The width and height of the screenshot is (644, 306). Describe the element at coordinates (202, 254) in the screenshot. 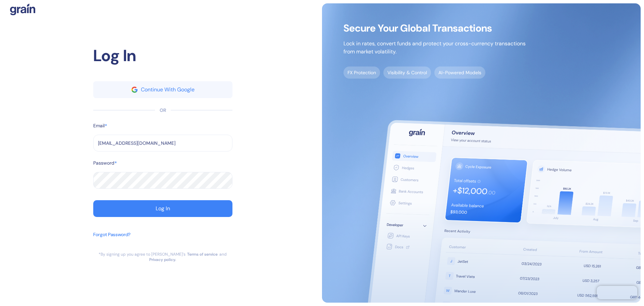

I see `a: Terms of service` at that location.